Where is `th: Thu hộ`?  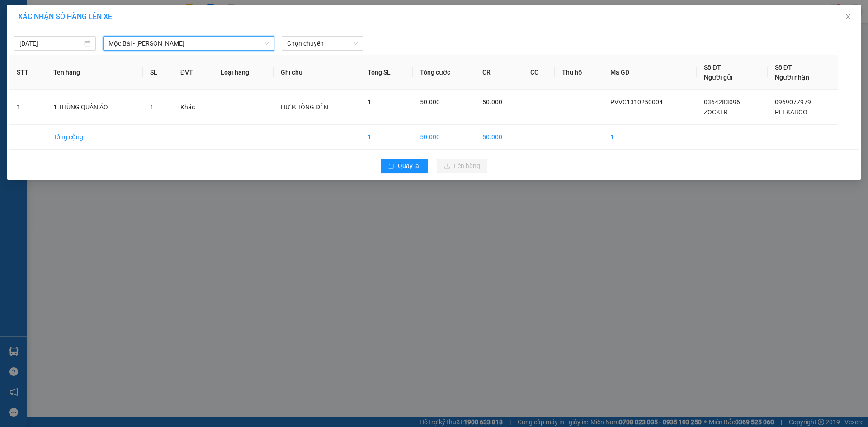 th: Thu hộ is located at coordinates (579, 72).